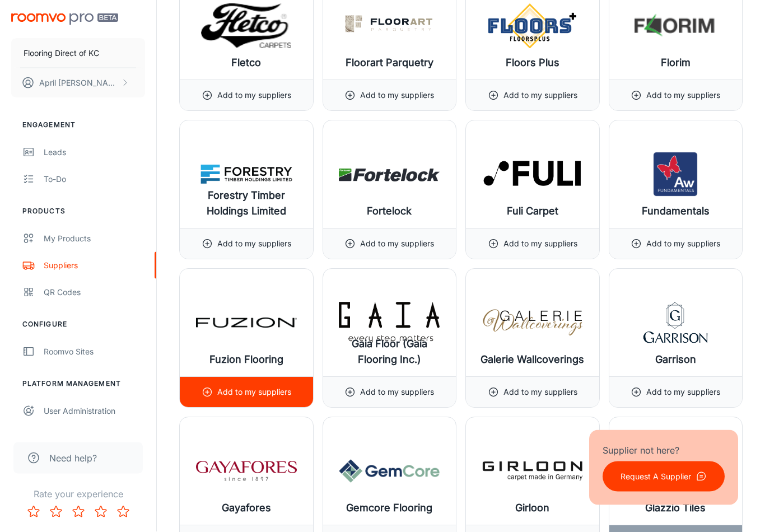  Describe the element at coordinates (64, 19) in the screenshot. I see `img: Roomvo PRO Beta` at that location.